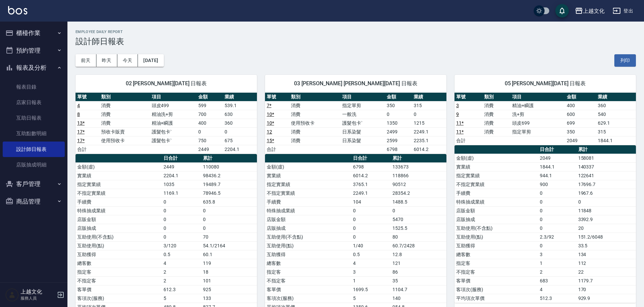 The width and height of the screenshot is (644, 307). I want to click on td: 5470, so click(418, 219).